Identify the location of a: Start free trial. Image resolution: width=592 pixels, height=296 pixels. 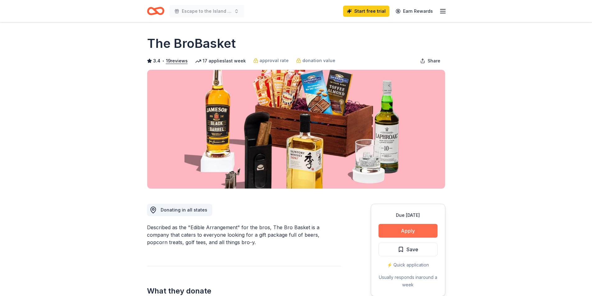
(366, 11).